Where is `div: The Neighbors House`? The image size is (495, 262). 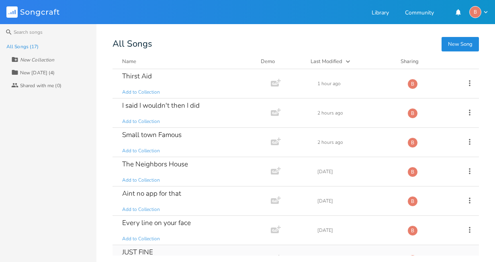 div: The Neighbors House is located at coordinates (155, 164).